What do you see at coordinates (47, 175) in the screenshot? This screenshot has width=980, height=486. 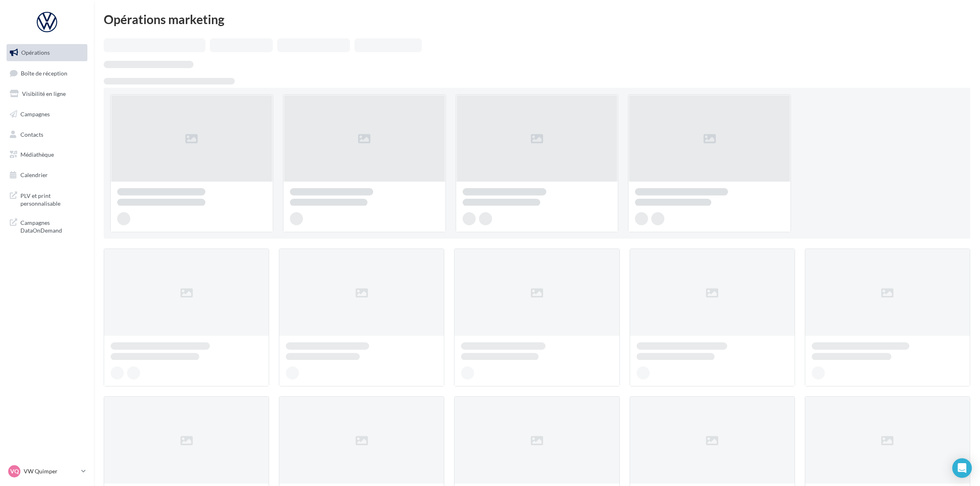 I see `a: Calendrier` at bounding box center [47, 175].